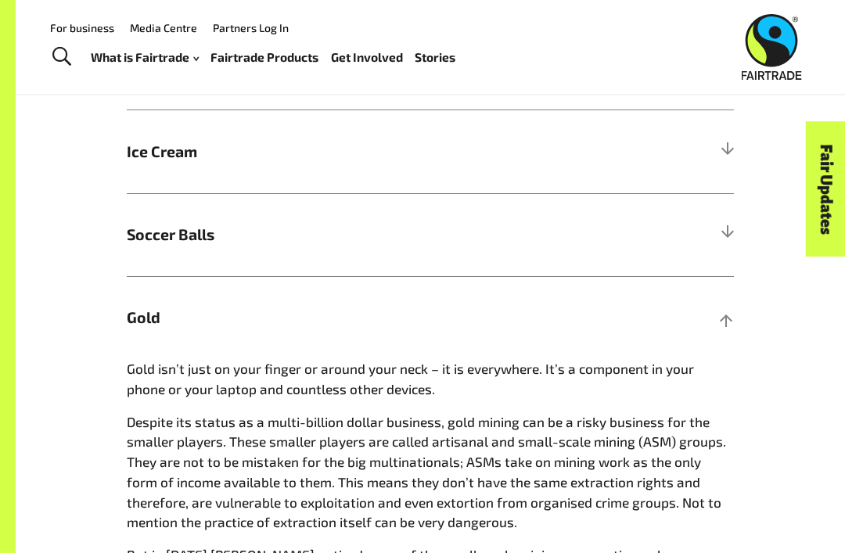 Image resolution: width=845 pixels, height=553 pixels. I want to click on a: Toggle Search, so click(61, 57).